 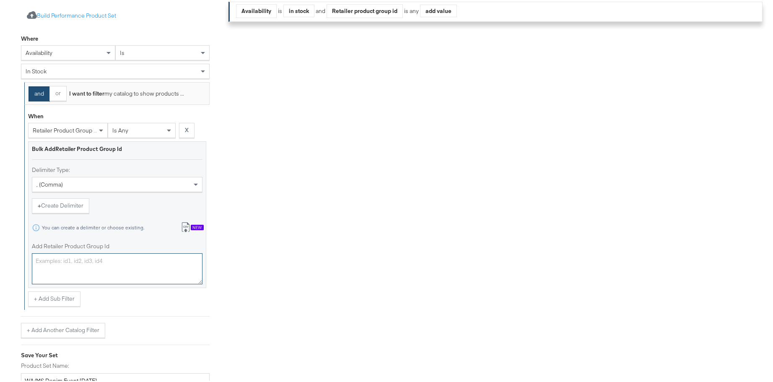 I want to click on label: Product Set Name:, so click(x=115, y=364).